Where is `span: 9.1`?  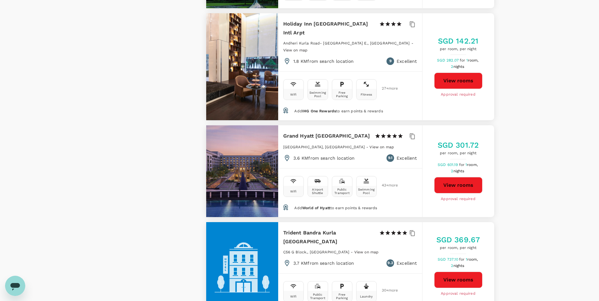 span: 9.1 is located at coordinates (390, 158).